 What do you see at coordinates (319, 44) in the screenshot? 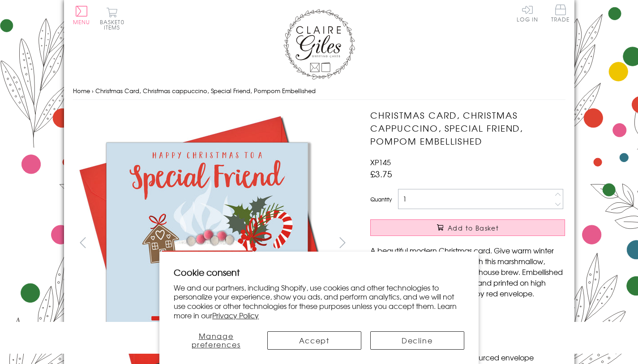
I see `img: Claire Giles Greetings Cards` at bounding box center [319, 44].